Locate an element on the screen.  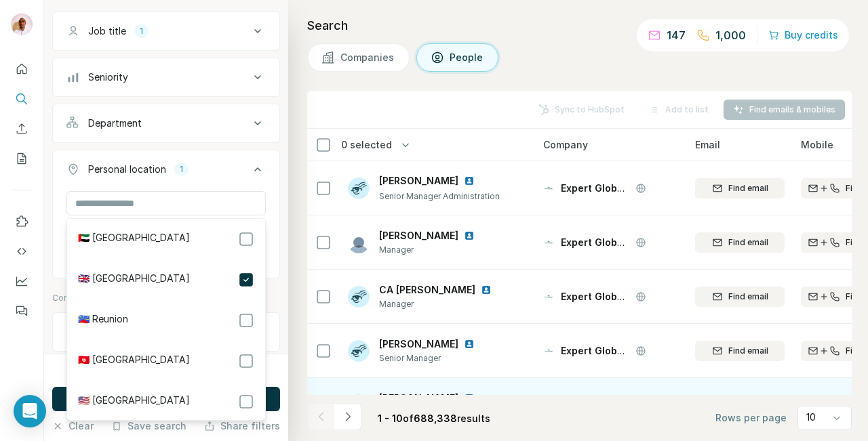
label: 🇷🇪 Reunion is located at coordinates (103, 321).